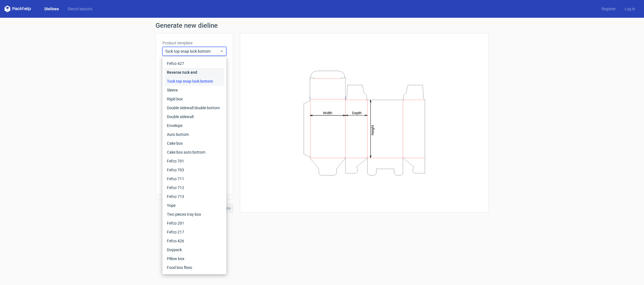 This screenshot has height=285, width=644. What do you see at coordinates (52, 9) in the screenshot?
I see `a: Dielines` at bounding box center [52, 9].